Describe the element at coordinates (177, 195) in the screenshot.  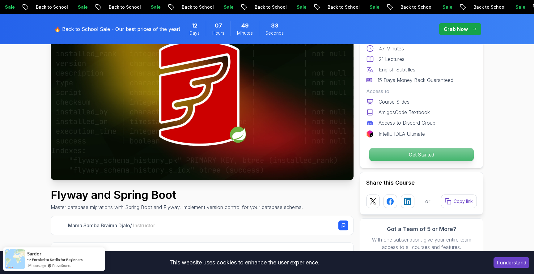
I see `h1: Flyway and Spring Boot` at that location.